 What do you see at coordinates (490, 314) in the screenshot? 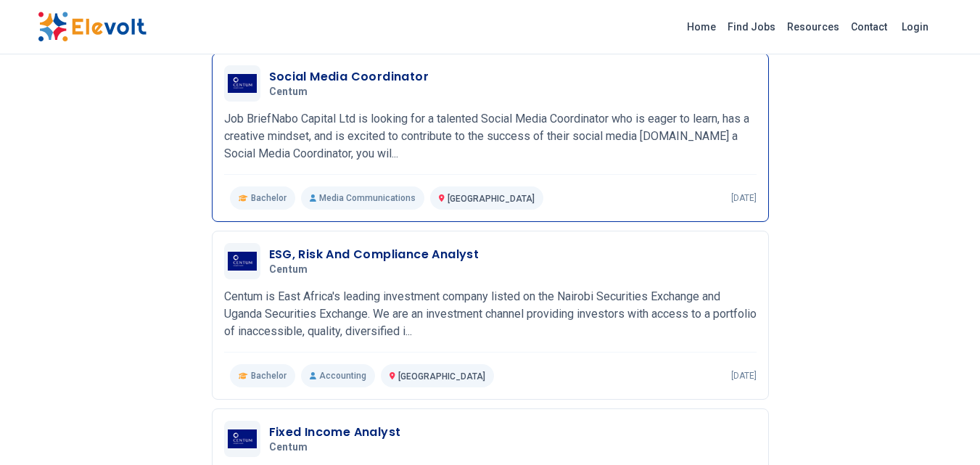
I see `p: Centum is East Africa's leading investment company listed on the Nairobi Securities Exchange and ...` at bounding box center [490, 314].